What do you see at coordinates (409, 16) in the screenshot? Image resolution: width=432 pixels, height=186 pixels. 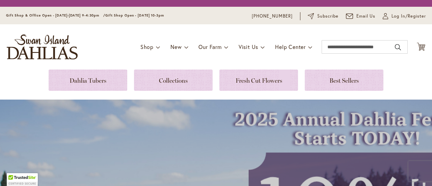 I see `span: Log In/Register` at bounding box center [409, 16].